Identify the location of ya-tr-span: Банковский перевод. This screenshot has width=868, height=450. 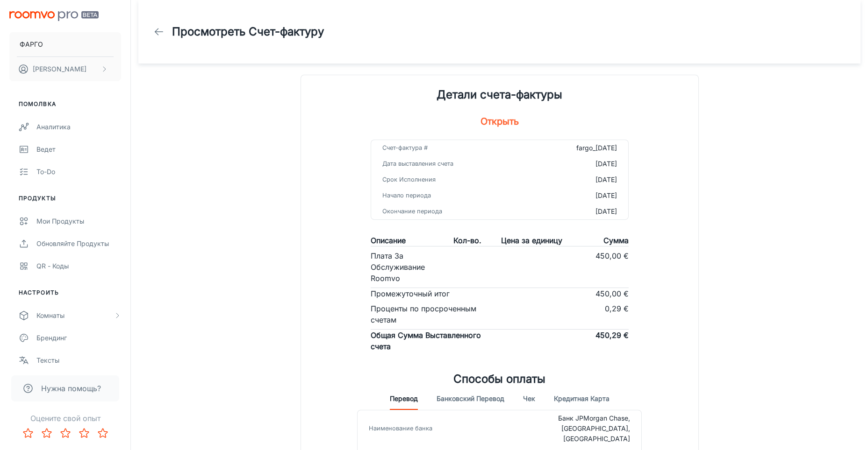
(470, 399).